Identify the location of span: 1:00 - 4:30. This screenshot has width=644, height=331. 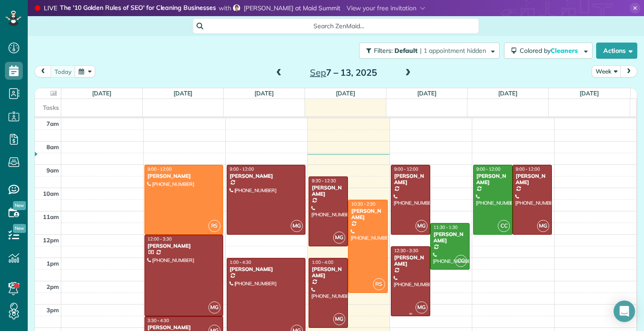
(240, 262).